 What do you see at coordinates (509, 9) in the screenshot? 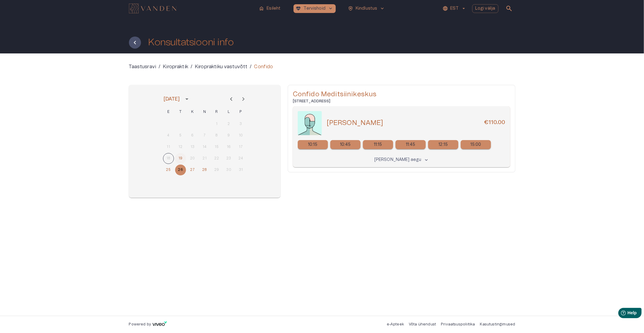
I see `button: open search modal` at bounding box center [509, 9].